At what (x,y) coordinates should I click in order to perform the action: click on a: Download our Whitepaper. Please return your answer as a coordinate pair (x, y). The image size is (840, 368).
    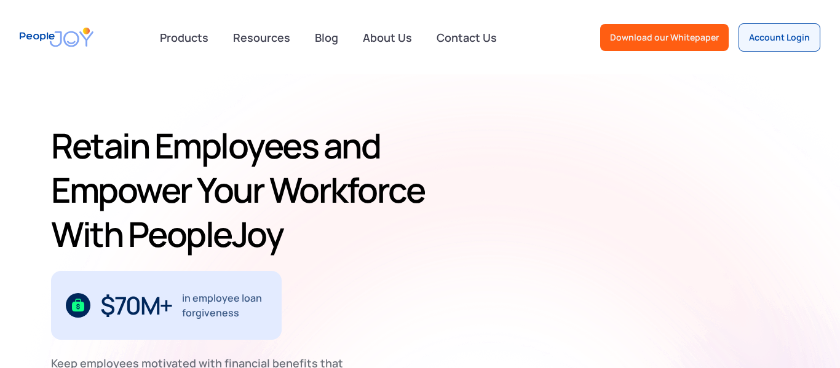
    Looking at the image, I should click on (664, 38).